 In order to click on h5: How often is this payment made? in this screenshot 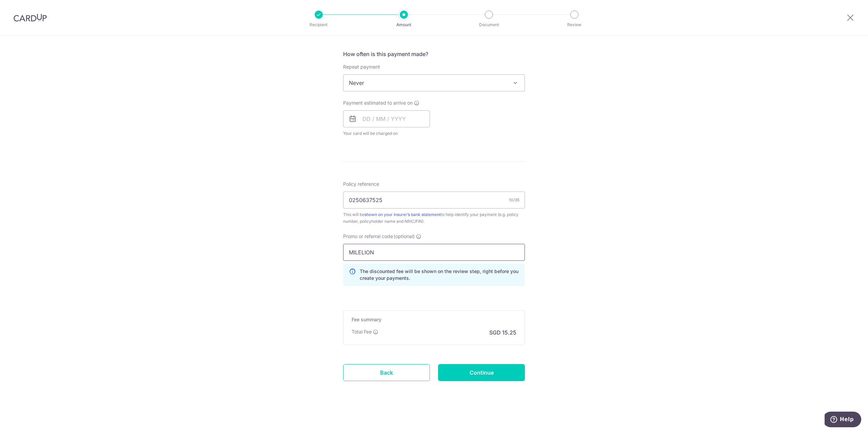, I will do `click(434, 54)`.